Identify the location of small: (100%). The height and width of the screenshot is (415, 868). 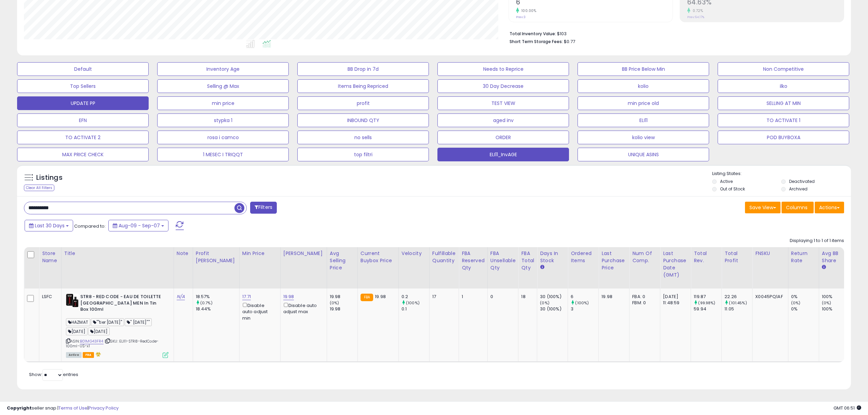
(582, 303).